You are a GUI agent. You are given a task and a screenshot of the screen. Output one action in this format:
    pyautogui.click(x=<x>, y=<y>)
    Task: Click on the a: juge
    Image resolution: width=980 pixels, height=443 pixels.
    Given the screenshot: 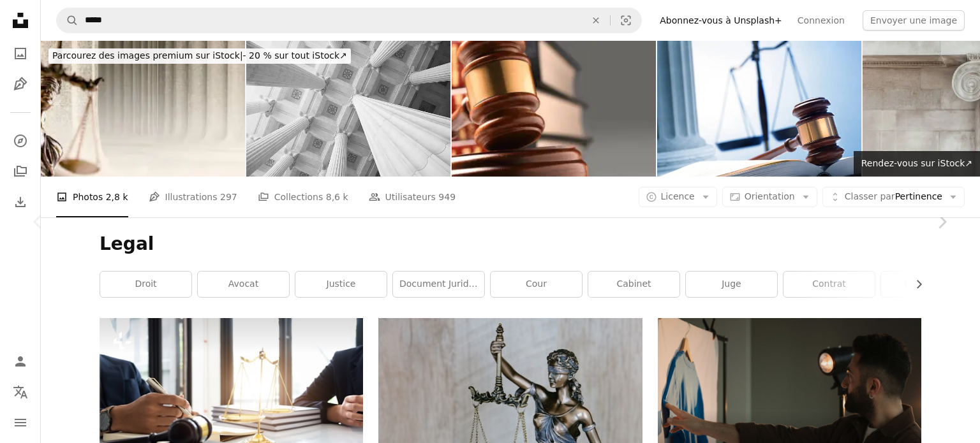 What is the action you would take?
    pyautogui.click(x=731, y=284)
    